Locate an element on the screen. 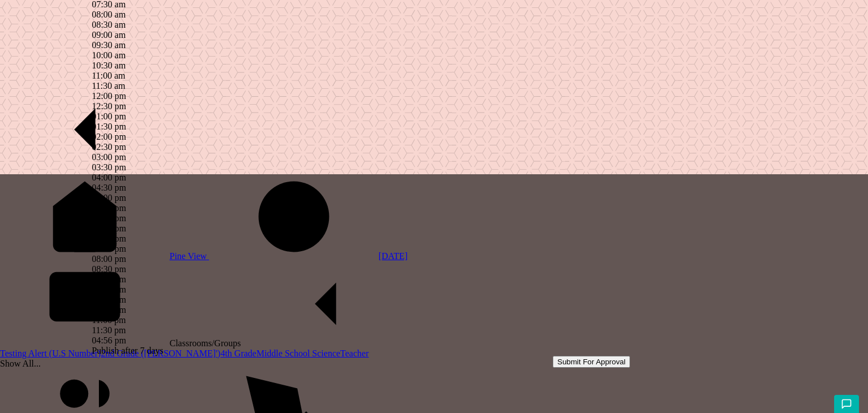 Image resolution: width=868 pixels, height=413 pixels. span: 09:00 pm is located at coordinates (109, 279).